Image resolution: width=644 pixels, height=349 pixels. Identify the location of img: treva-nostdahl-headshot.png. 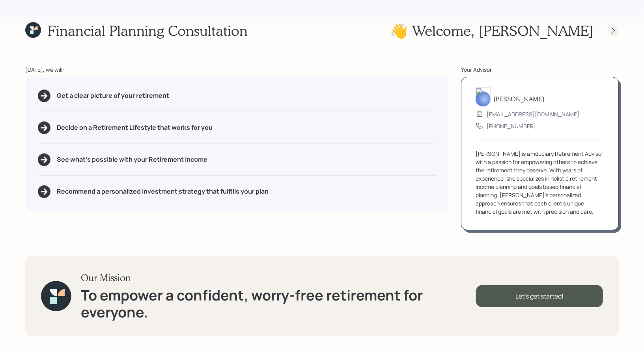
(483, 97).